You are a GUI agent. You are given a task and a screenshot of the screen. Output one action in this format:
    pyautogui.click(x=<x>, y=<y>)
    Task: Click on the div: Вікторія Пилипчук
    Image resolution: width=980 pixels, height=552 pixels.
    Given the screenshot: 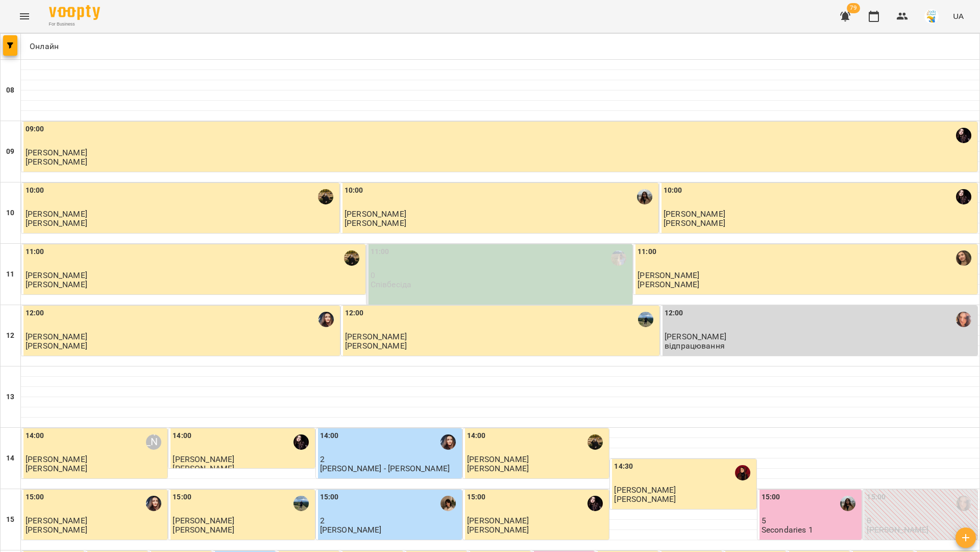 What is the action you would take?
    pyautogui.click(x=449, y=503)
    